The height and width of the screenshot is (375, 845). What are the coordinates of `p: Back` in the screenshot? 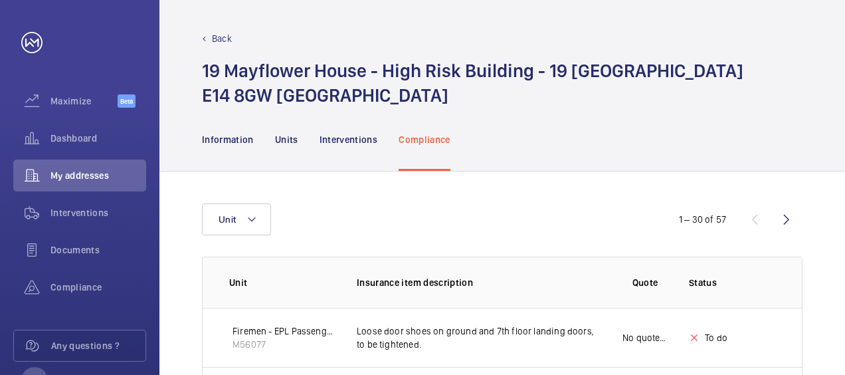 It's located at (222, 39).